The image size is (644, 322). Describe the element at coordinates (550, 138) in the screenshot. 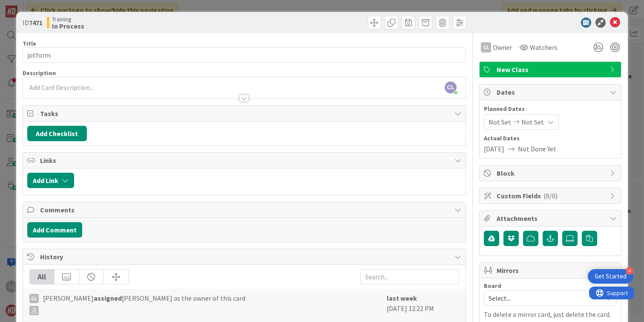

I see `span: Actual Dates` at that location.